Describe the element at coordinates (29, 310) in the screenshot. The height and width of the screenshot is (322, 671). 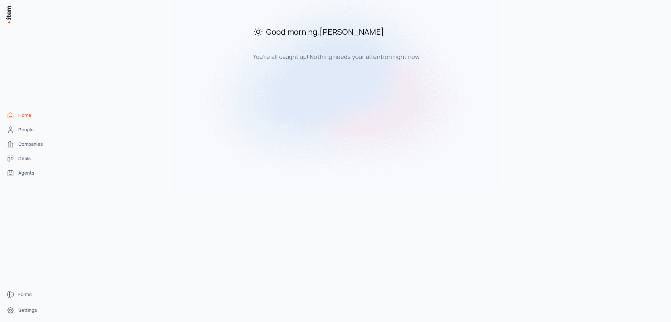
I see `a: Settings` at that location.